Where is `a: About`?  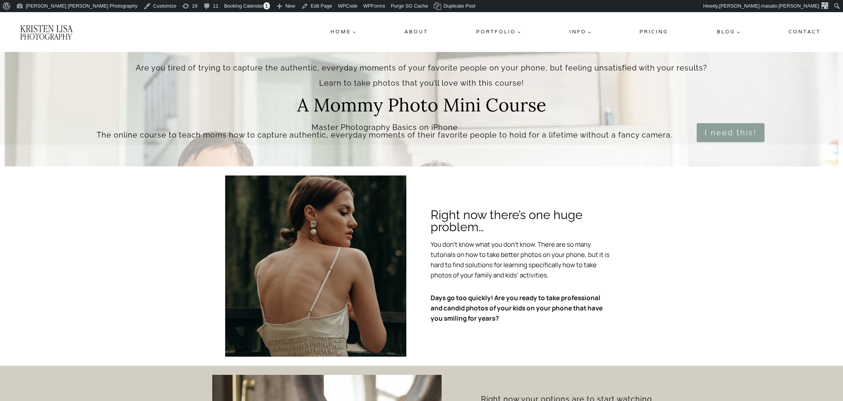
a: About is located at coordinates (416, 32).